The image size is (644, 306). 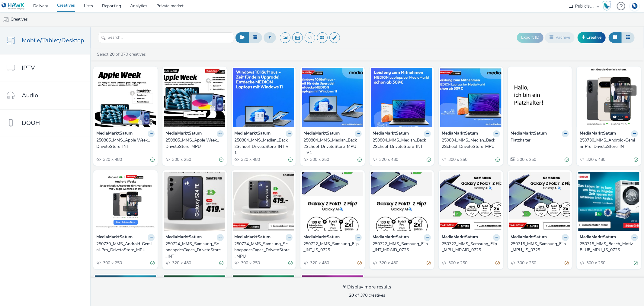 What do you see at coordinates (6, 20) in the screenshot?
I see `img: mobile` at bounding box center [6, 20].